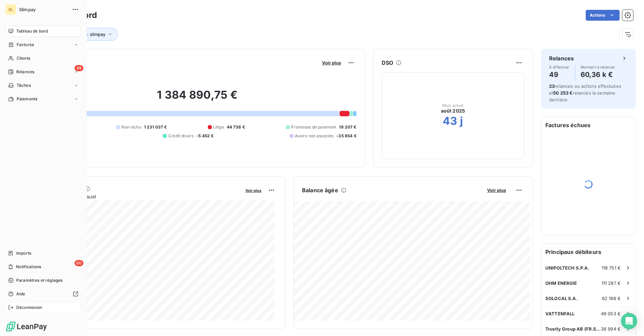 The image size is (644, 336). What do you see at coordinates (43, 99) in the screenshot?
I see `a: Paiements` at bounding box center [43, 99].